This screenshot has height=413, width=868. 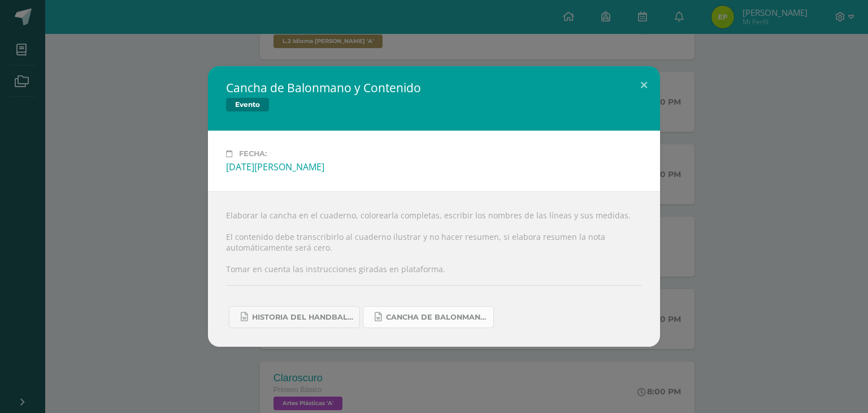 I want to click on button: Close (Esc), so click(x=644, y=85).